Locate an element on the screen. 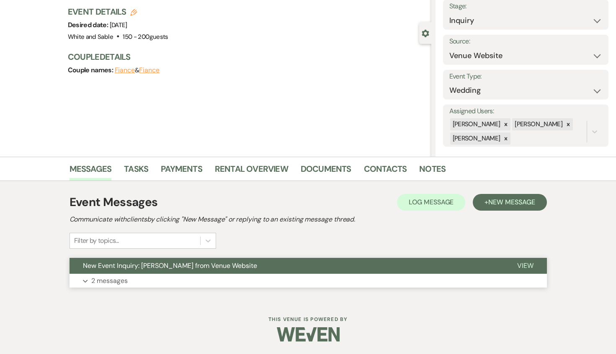 Image resolution: width=616 pixels, height=354 pixels. h2: Communicate with clients by clicking "New Message" or replying to an existing message thread. is located at coordinates (308, 220).